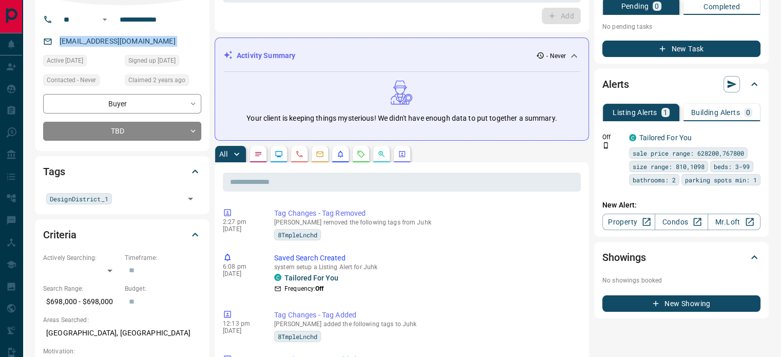 The height and width of the screenshot is (357, 781). I want to click on p: Tag Changes - Tag Removed, so click(425, 213).